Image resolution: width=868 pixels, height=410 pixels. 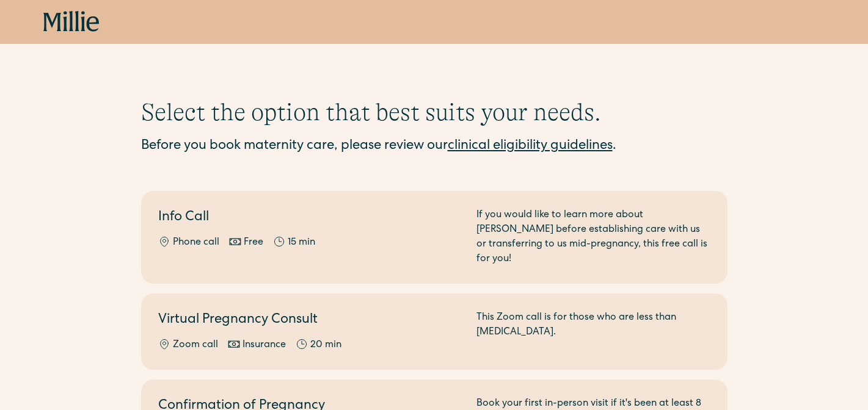 I want to click on div: 15 min, so click(x=301, y=243).